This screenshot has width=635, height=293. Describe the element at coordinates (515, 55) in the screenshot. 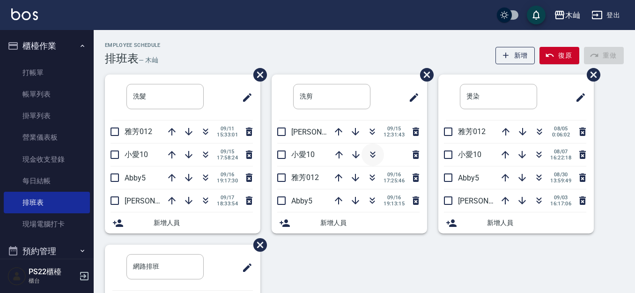

I see `button: 新增` at that location.